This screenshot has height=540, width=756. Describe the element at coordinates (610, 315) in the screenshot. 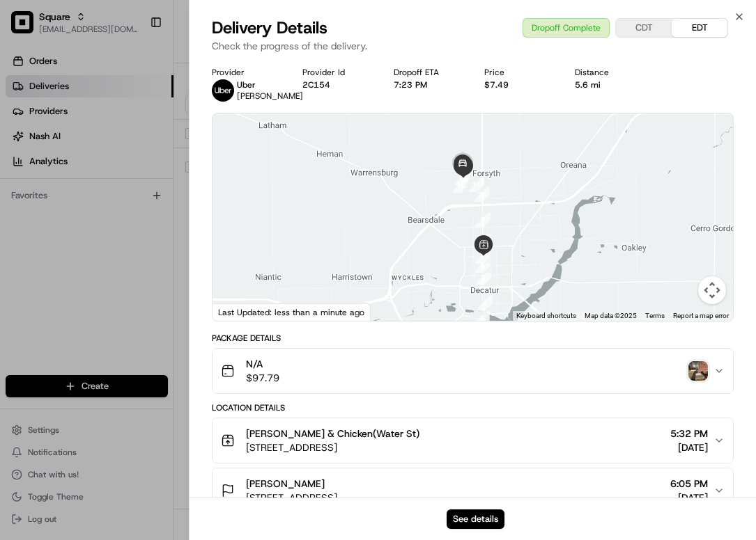

I see `span: Map data ©2025` at that location.